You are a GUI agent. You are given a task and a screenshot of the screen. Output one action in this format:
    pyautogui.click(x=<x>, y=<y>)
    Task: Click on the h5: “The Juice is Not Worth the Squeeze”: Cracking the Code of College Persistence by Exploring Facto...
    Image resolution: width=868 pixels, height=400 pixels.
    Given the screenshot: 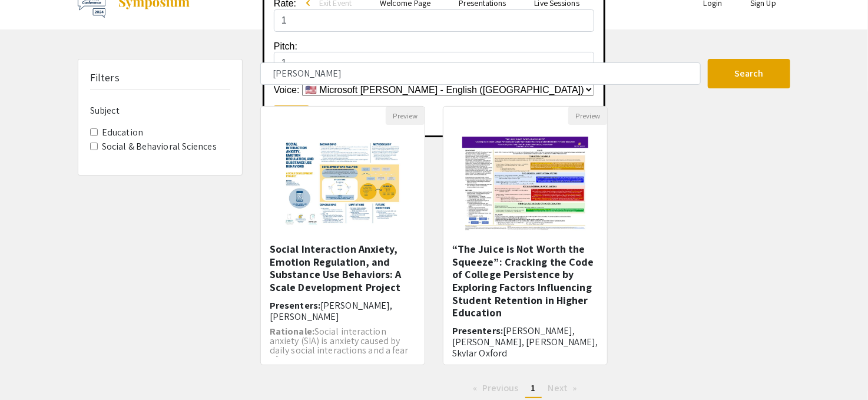 What is the action you would take?
    pyautogui.click(x=525, y=281)
    